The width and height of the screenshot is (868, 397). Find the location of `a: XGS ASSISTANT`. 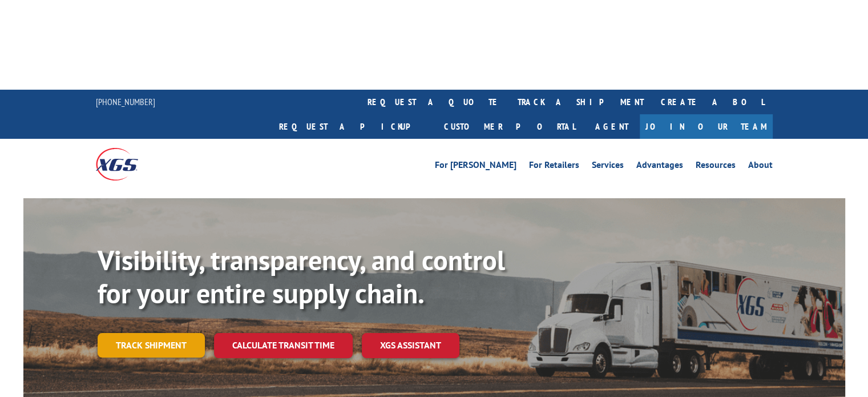

a: XGS ASSISTANT is located at coordinates (410, 344).